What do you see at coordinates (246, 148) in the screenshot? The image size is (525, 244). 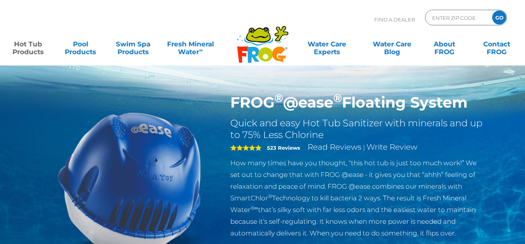 I see `span: 5` at bounding box center [246, 148].